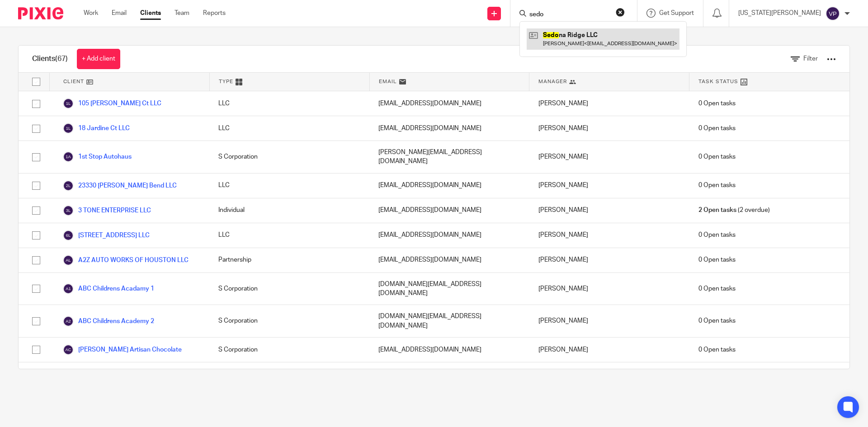  What do you see at coordinates (50, 59) in the screenshot?
I see `h1: Clients` at bounding box center [50, 59].